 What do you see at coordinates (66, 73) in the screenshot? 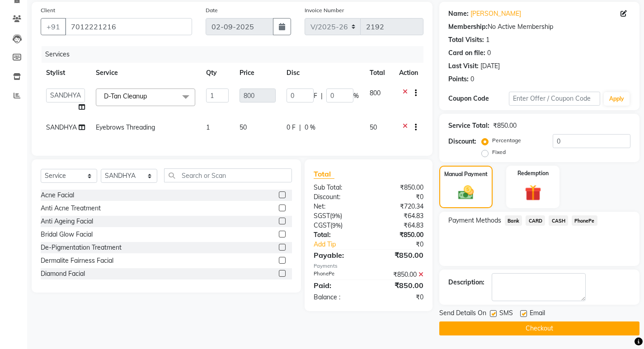
I see `th: Stylist` at bounding box center [66, 73].